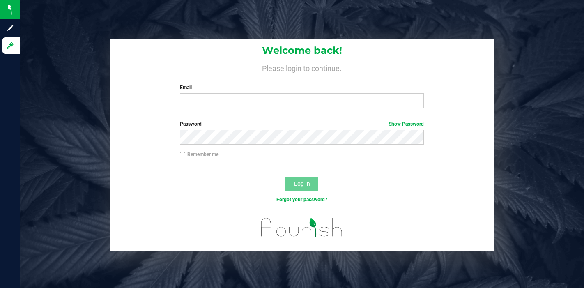 The height and width of the screenshot is (288, 584). What do you see at coordinates (10, 46) in the screenshot?
I see `inline-svg: Log in` at bounding box center [10, 46].